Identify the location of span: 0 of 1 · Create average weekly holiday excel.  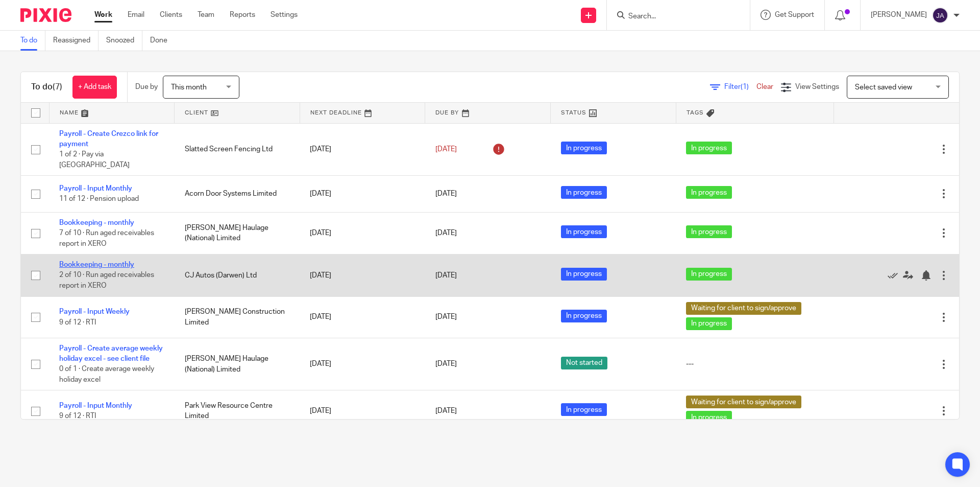
(107, 375).